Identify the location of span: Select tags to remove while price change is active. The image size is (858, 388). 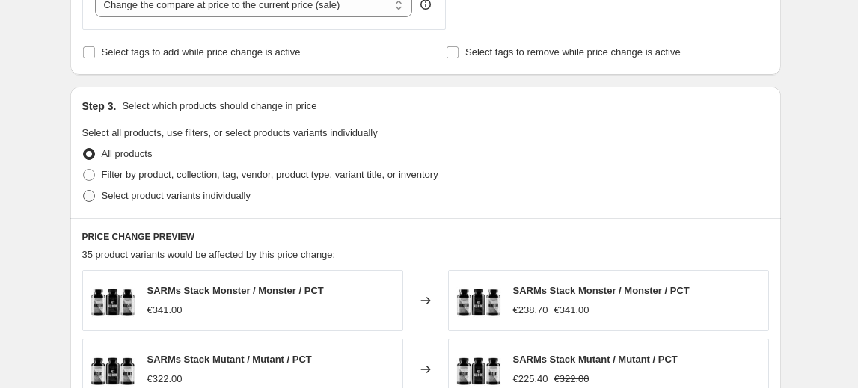
(573, 52).